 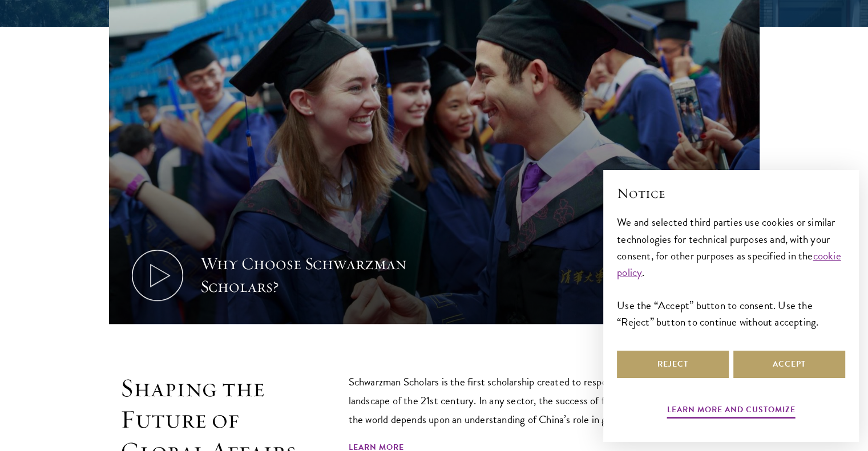 I want to click on p: Schwarzman Scholars is the first scholarship created to respond to the geopolitical landscape of ..., so click(x=528, y=400).